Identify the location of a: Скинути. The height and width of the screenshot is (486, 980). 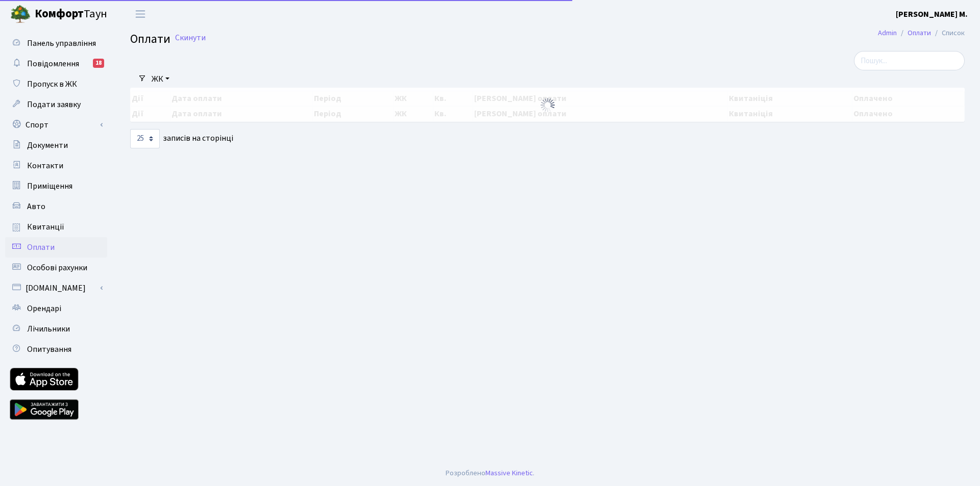
(190, 38).